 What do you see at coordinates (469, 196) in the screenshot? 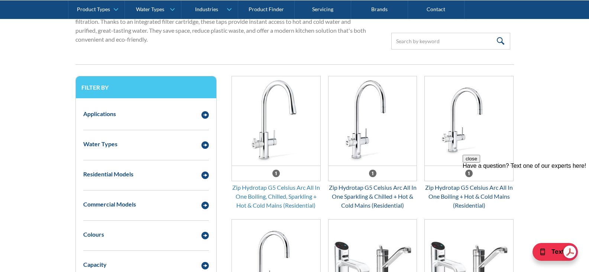
I see `div: Zip Hydrotap G5 Celsius Arc All In One Boiling + Hot & Cold Mains (Residential)` at bounding box center [469, 196].